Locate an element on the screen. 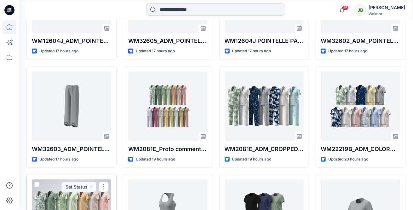 The height and width of the screenshot is (210, 413). p: WM2081E_ADM_CROPPED NOTCH PJ SET w/ STRAIGHT HEM TOP_COLORWAY is located at coordinates (264, 149).